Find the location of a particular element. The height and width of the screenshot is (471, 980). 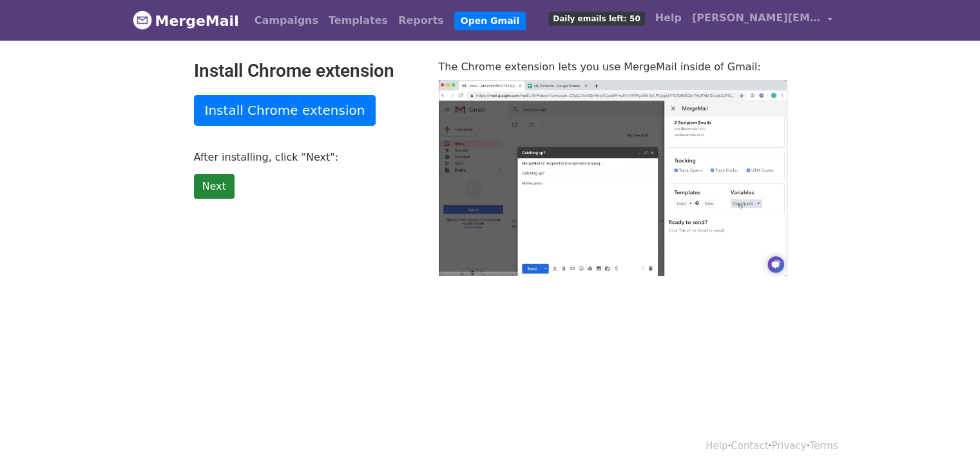

a: Templates is located at coordinates (358, 21).